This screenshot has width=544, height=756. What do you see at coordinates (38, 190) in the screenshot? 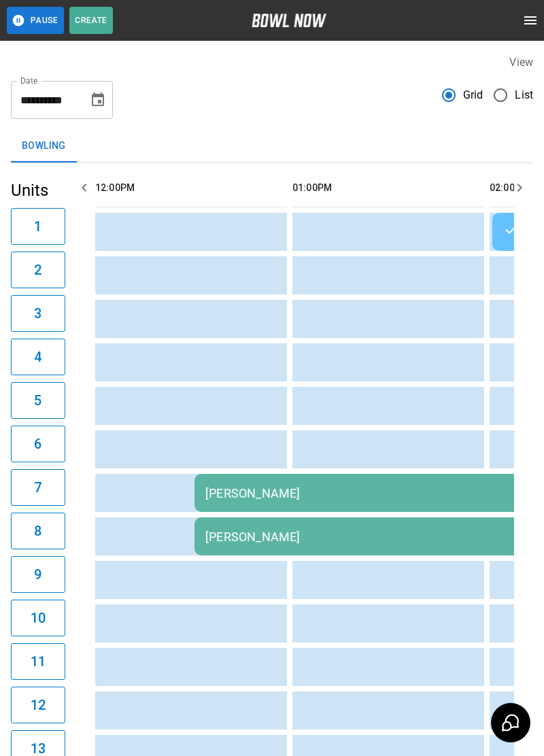
I see `h5: Units` at bounding box center [38, 190].